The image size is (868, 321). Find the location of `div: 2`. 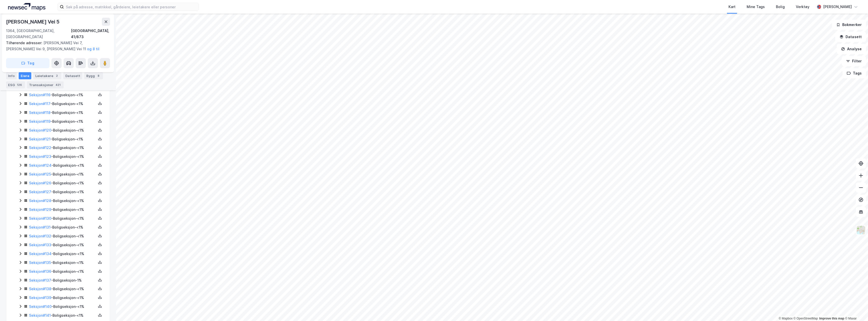

div: 2 is located at coordinates (57, 76).